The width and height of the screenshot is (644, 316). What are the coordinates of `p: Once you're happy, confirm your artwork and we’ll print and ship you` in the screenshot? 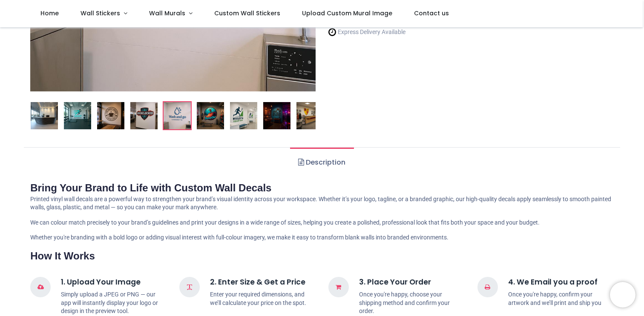 It's located at (561, 299).